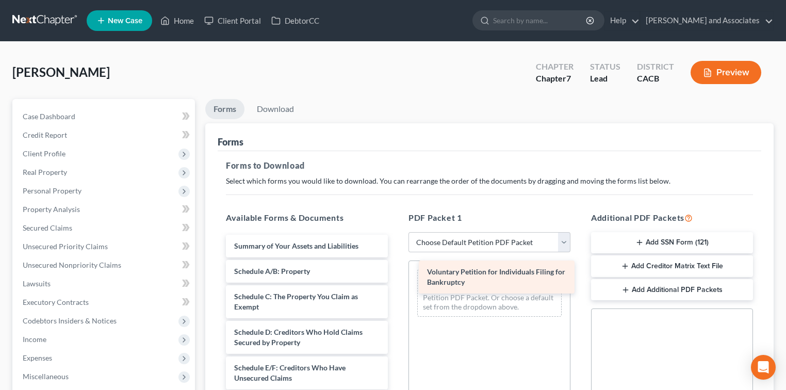 This screenshot has width=786, height=390. Describe the element at coordinates (490, 218) in the screenshot. I see `h5: PDF Packet 1` at that location.